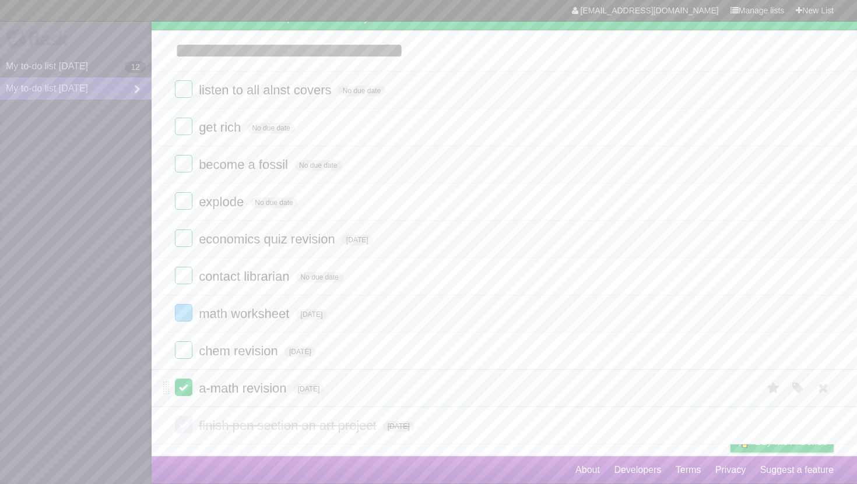  Describe the element at coordinates (266, 90) in the screenshot. I see `span: listen to all alnst covers` at that location.